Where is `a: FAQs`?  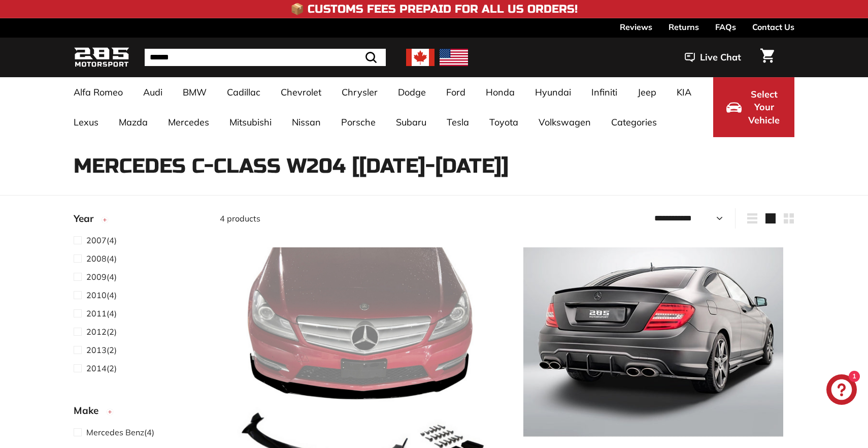
a: FAQs is located at coordinates (726, 27).